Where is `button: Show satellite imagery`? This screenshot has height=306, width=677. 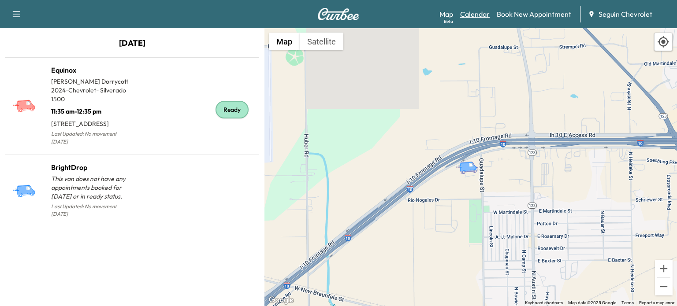
button: Show satellite imagery is located at coordinates (321, 41).